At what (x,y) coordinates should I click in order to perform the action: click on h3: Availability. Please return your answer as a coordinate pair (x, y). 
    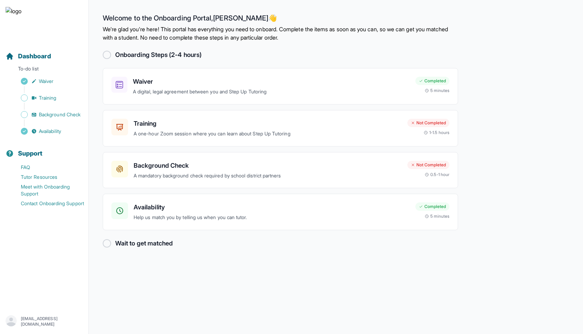
    Looking at the image, I should click on (272, 207).